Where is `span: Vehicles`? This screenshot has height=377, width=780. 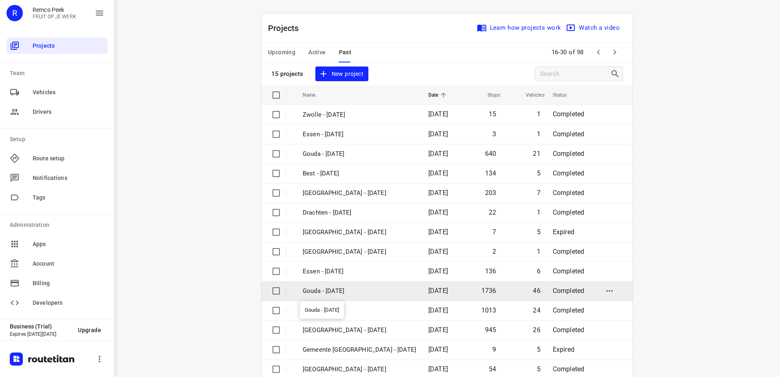
span: Vehicles is located at coordinates (530, 95).